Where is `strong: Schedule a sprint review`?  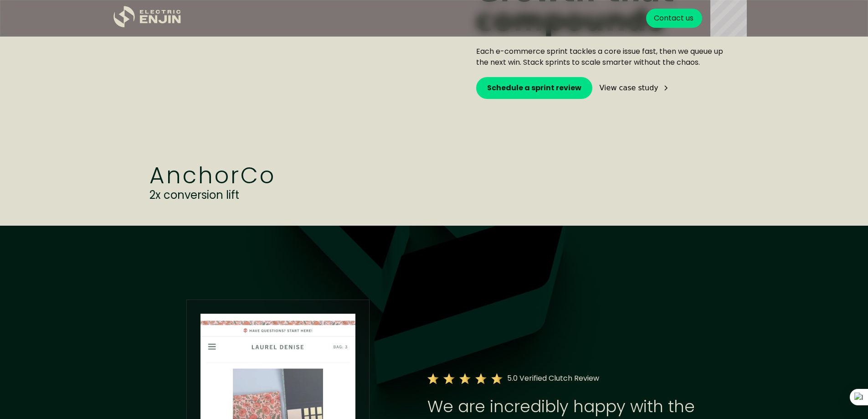
strong: Schedule a sprint review is located at coordinates (534, 88).